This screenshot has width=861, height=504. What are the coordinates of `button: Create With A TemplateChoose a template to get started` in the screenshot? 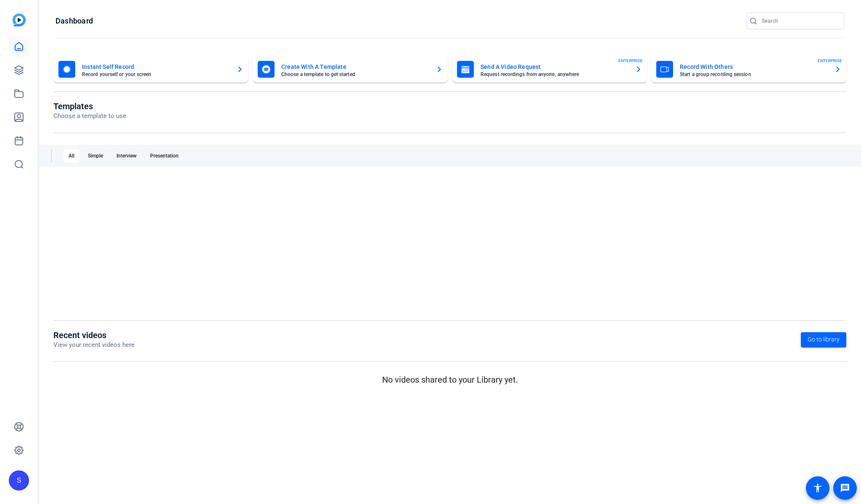 It's located at (350, 69).